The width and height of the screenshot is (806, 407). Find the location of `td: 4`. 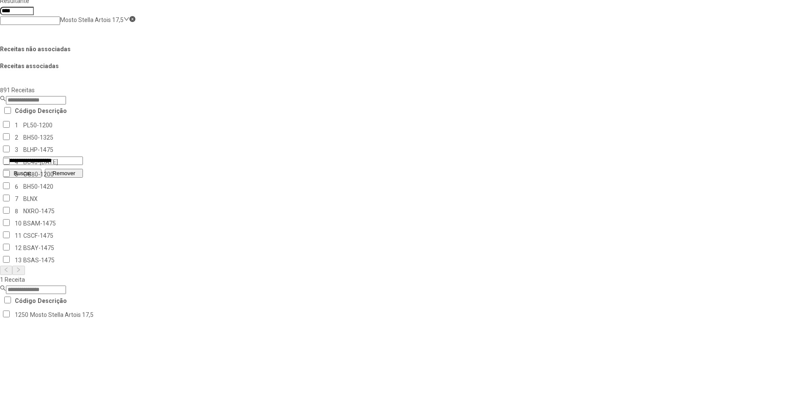

td: 4 is located at coordinates (18, 162).